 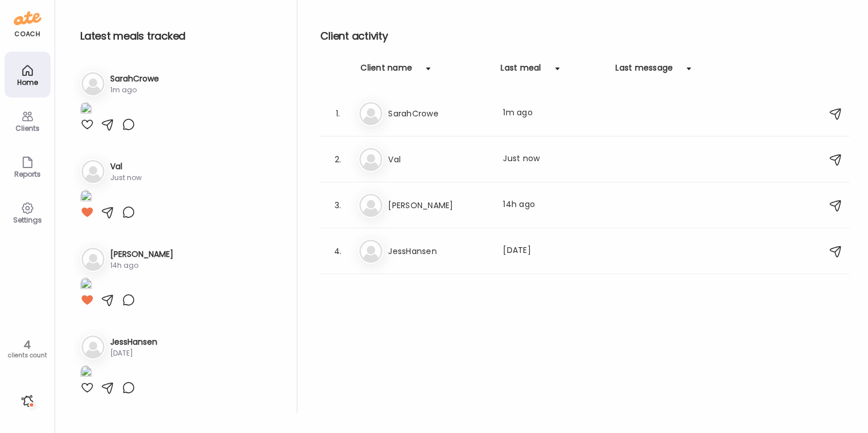 What do you see at coordinates (86, 285) in the screenshot?
I see `img: images%2FNpBkYCDGbgOyATEklj5YtkCAVfl2%2FuvdD9T45wq4VKkff6sNW%2FpWtJJZscfhwfjwMrJqv0_1080` at bounding box center [86, 285].